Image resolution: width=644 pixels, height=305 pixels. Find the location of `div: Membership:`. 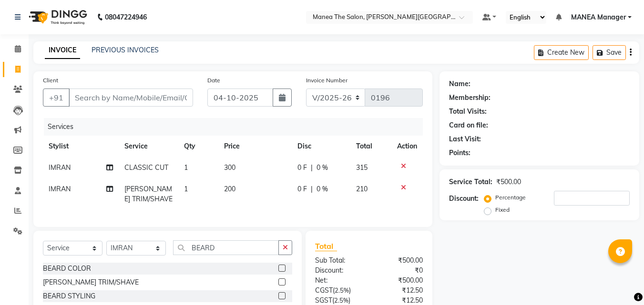

div: Membership: is located at coordinates (470, 97).